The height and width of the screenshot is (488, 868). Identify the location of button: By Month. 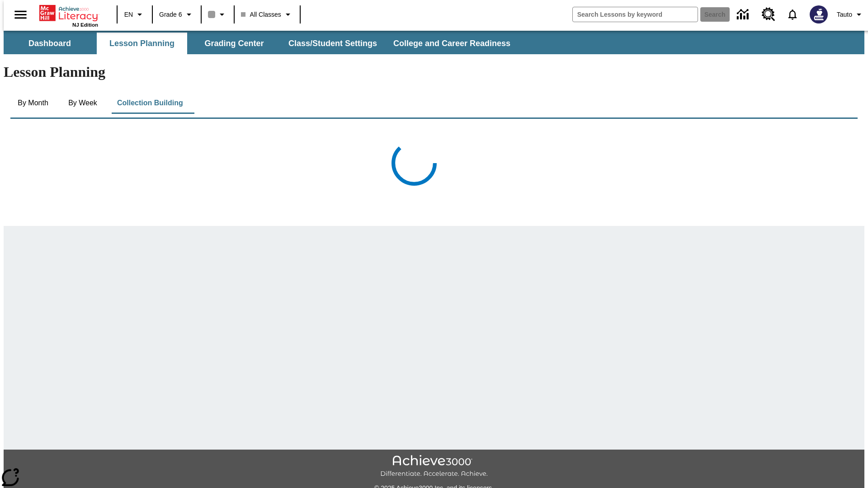
(33, 103).